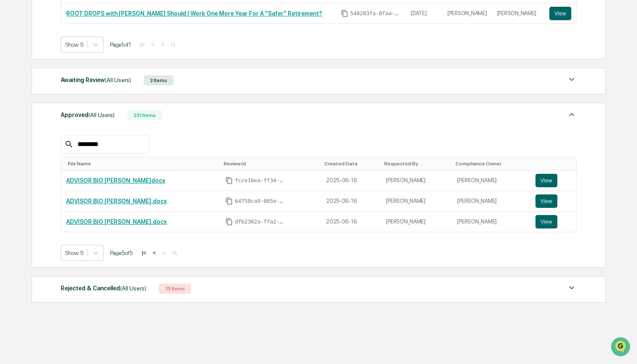 The width and height of the screenshot is (637, 364). Describe the element at coordinates (10, 10) in the screenshot. I see `img: f2157a4c-a0d3-4daa-907e-bb6f0de503a5-1751232295721` at that location.